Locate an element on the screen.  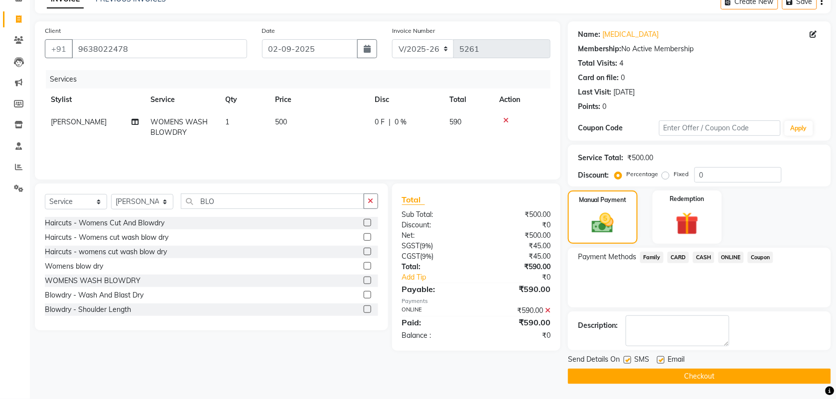
div: Points: is located at coordinates (589, 107).